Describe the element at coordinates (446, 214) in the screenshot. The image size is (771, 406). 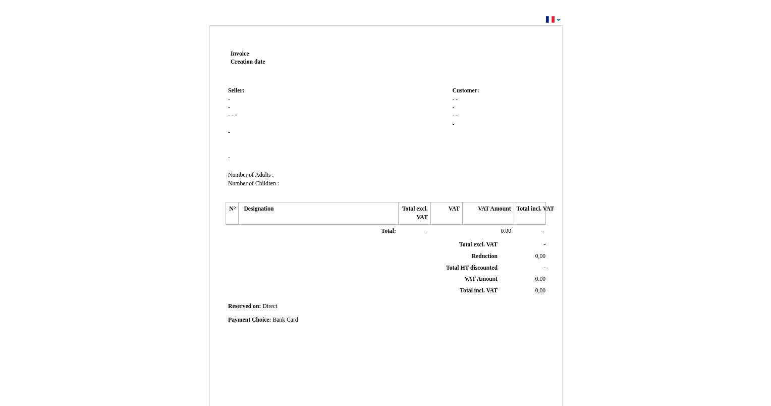
I see `th: VAT` at that location.